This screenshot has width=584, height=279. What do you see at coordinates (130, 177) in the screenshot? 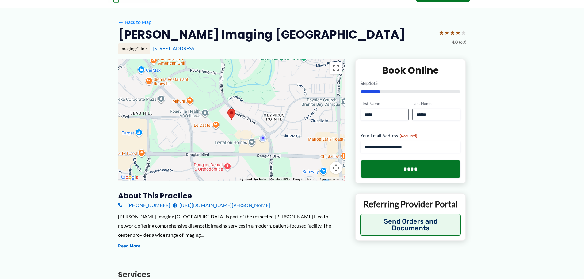
I see `img: Google` at bounding box center [130, 177].